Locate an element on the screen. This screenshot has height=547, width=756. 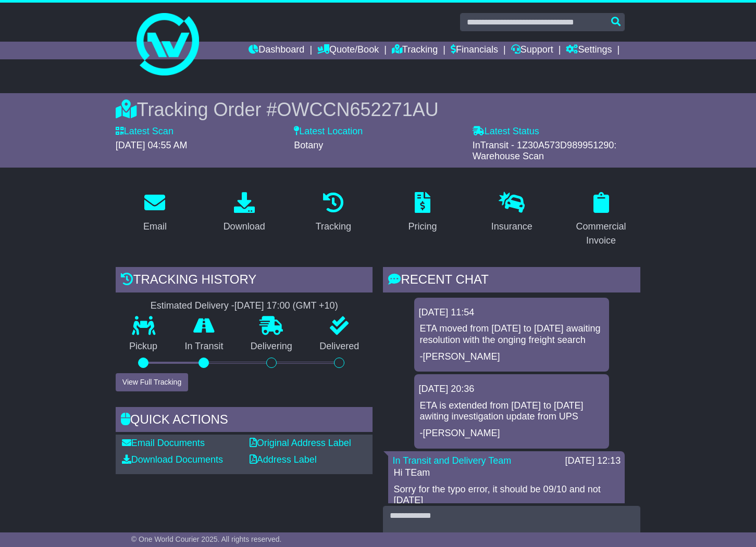
a: Quote/Book is located at coordinates (348, 51).